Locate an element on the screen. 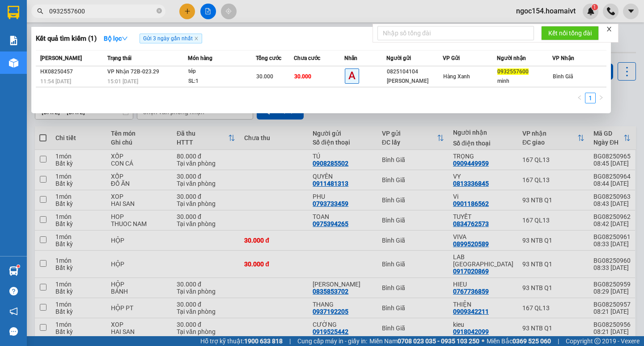  strong: Bộ lọc is located at coordinates (116, 38).